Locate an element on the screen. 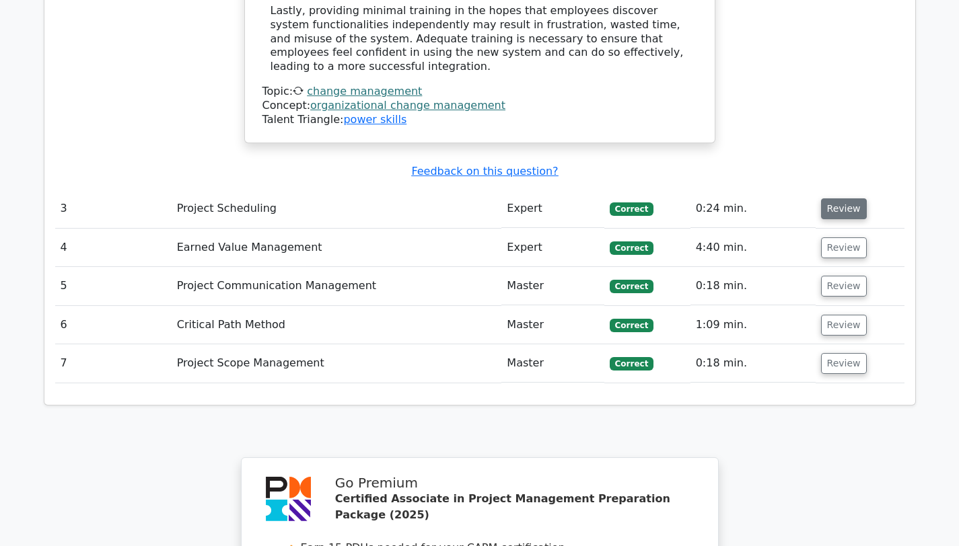 This screenshot has width=959, height=546. a: organizational change management is located at coordinates (408, 105).